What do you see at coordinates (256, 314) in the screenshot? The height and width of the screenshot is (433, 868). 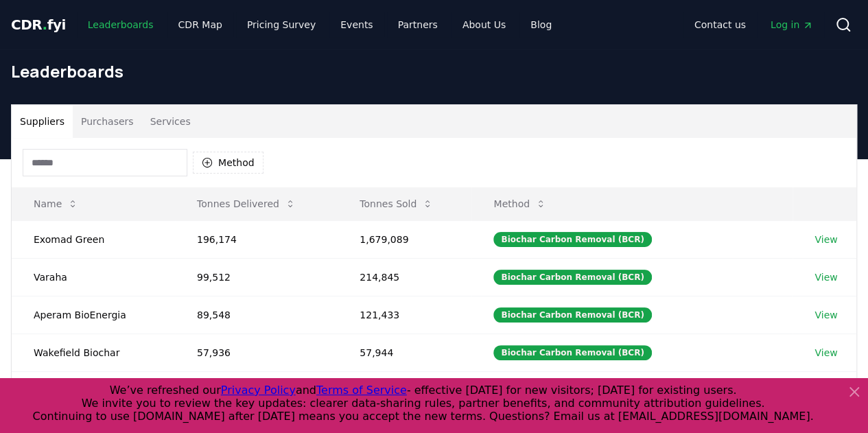 I see `td: 89,548` at bounding box center [256, 314].